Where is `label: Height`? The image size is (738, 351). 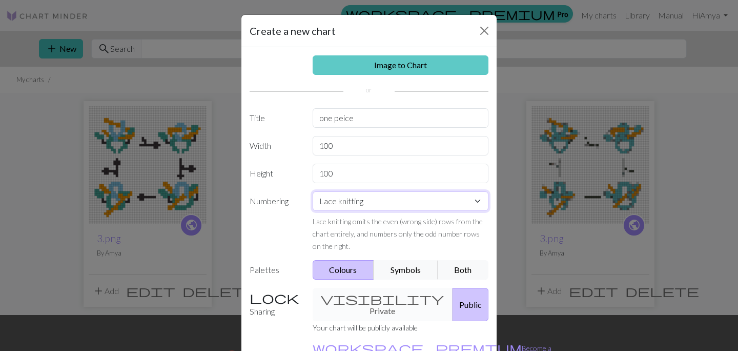
label: Height is located at coordinates (275, 173).